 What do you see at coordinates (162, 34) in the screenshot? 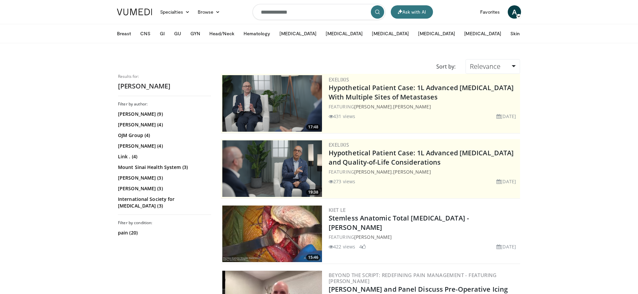
I see `button: GI` at bounding box center [162, 34].